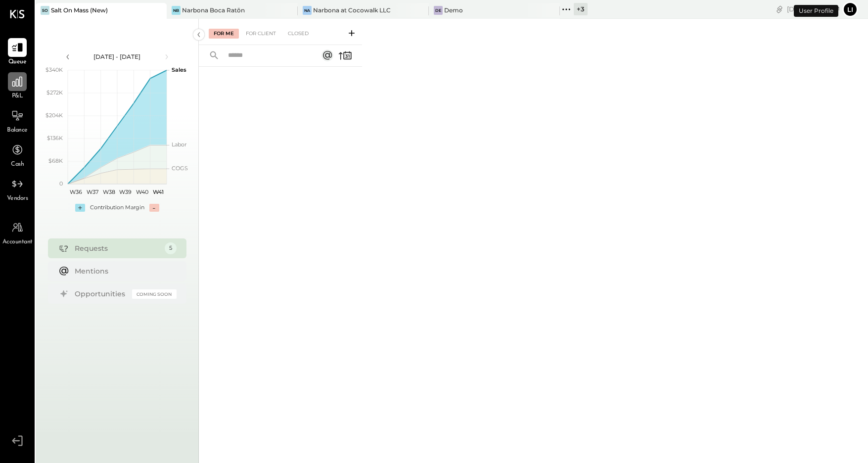 This screenshot has width=868, height=463. I want to click on span: Accountant, so click(17, 242).